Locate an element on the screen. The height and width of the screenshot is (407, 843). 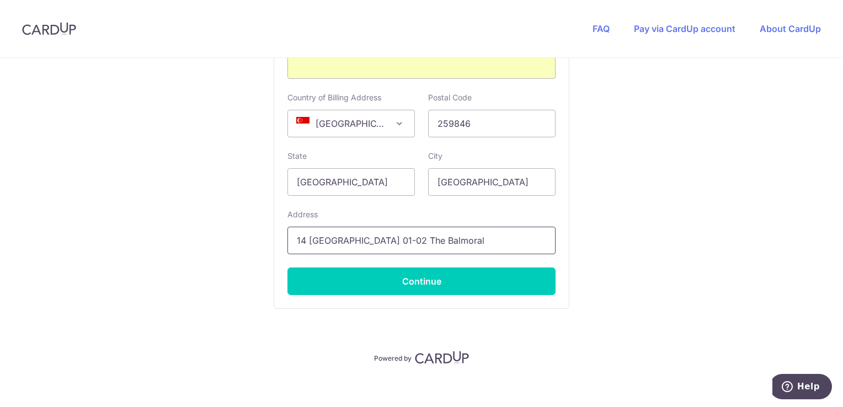
label: Address is located at coordinates (302, 215).